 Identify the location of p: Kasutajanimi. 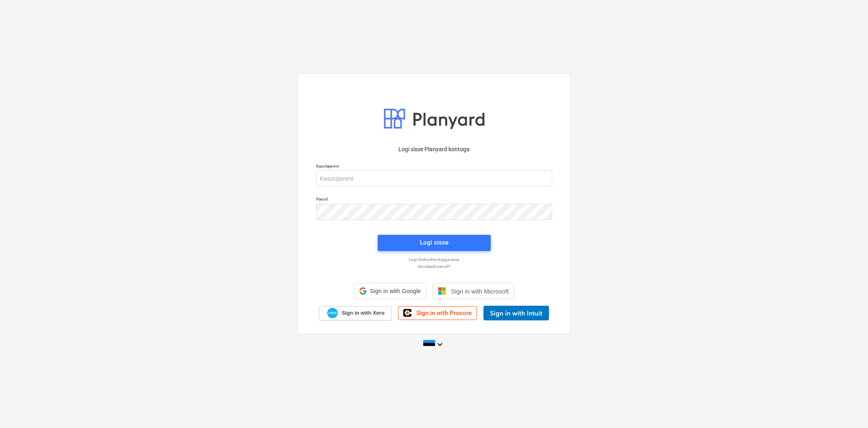
(434, 166).